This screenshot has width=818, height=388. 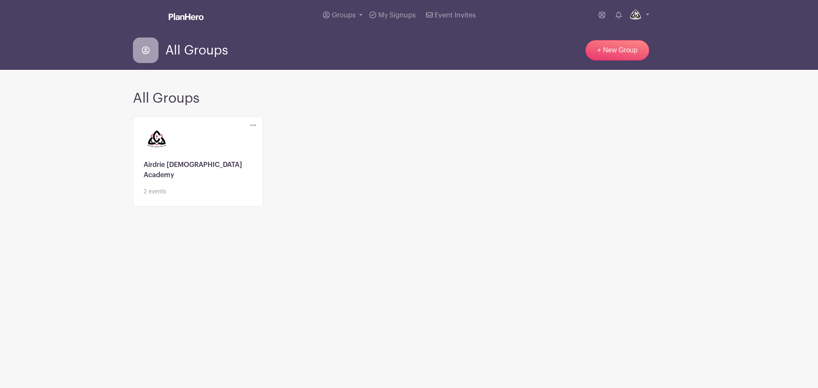 I want to click on span: Event Invites, so click(x=455, y=15).